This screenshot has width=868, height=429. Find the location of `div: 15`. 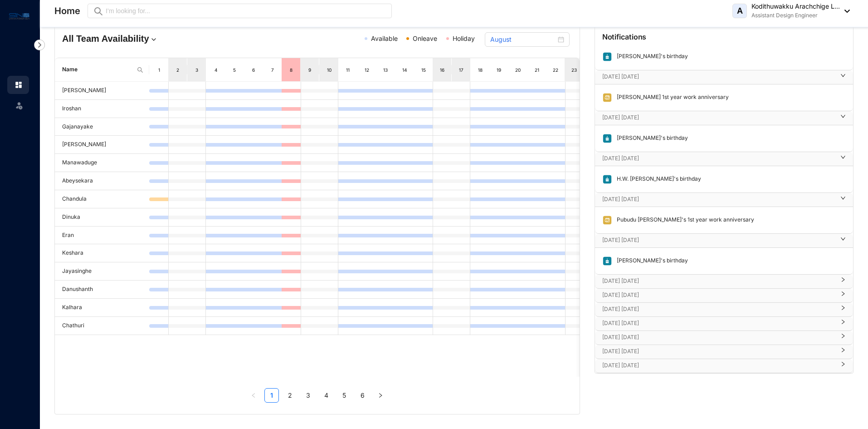

div: 15 is located at coordinates (424, 70).